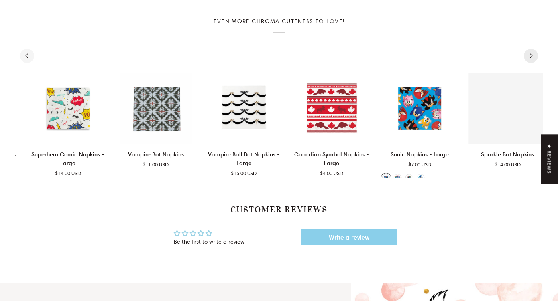  I want to click on span: $11.00 USD, so click(155, 165).